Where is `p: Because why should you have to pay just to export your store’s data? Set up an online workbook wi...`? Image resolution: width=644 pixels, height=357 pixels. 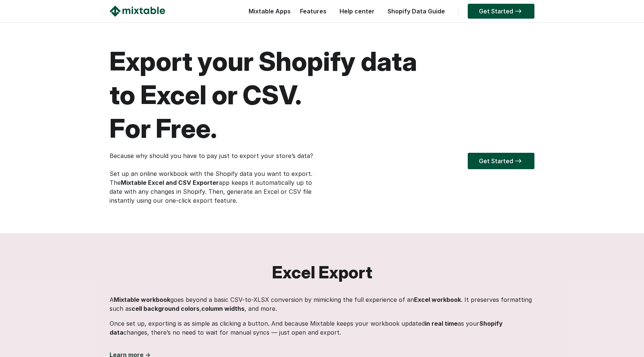 p: Because why should you have to pay just to export your store’s data? Set up an online workbook wi... is located at coordinates (216, 178).